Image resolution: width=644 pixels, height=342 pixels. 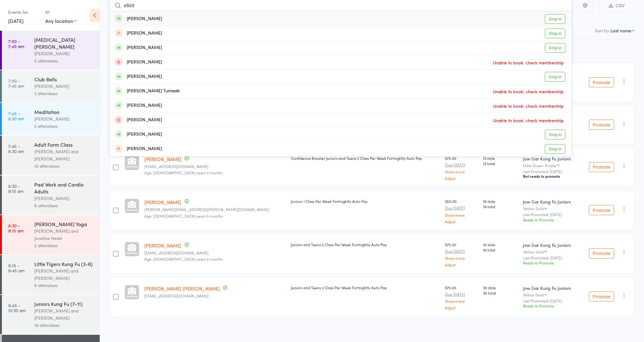 I want to click on small: pnewson@gmail.com, so click(x=215, y=296).